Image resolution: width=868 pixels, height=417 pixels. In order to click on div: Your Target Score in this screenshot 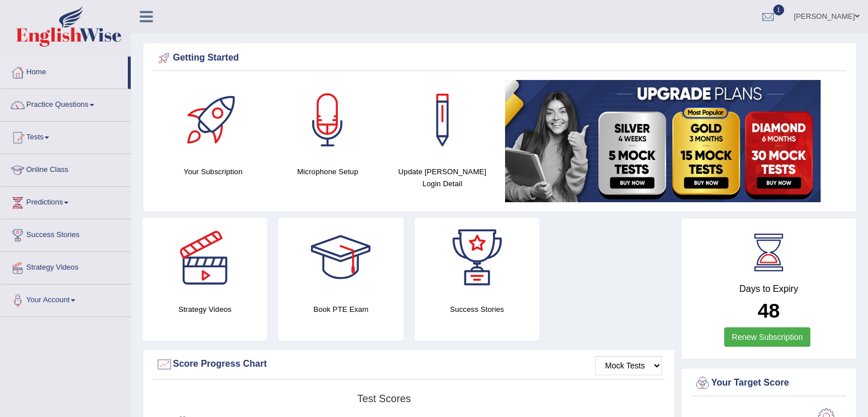, I will do `click(769, 383)`.